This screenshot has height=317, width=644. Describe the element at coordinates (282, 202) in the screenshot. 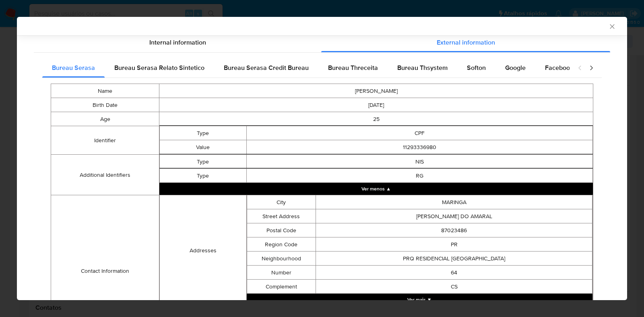

I see `td: City` at that location.